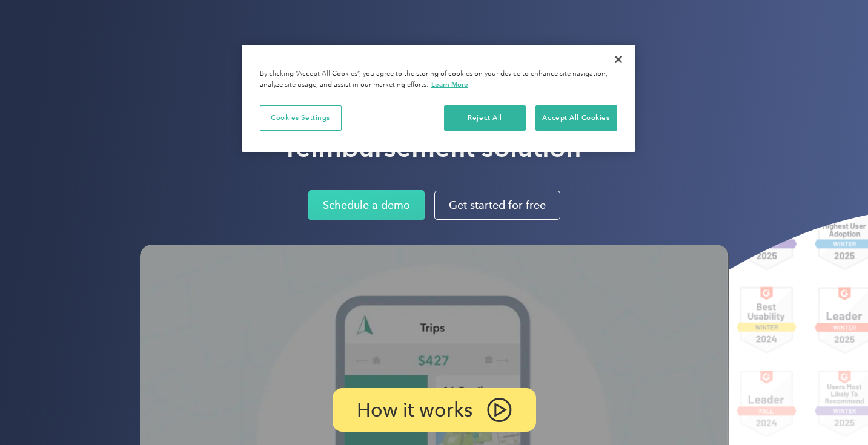 This screenshot has width=868, height=445. What do you see at coordinates (438, 79) in the screenshot?
I see `div: By clicking “Accept All Cookies”, you agree to the storing of cookies on your device to enhance s...` at bounding box center [438, 79].